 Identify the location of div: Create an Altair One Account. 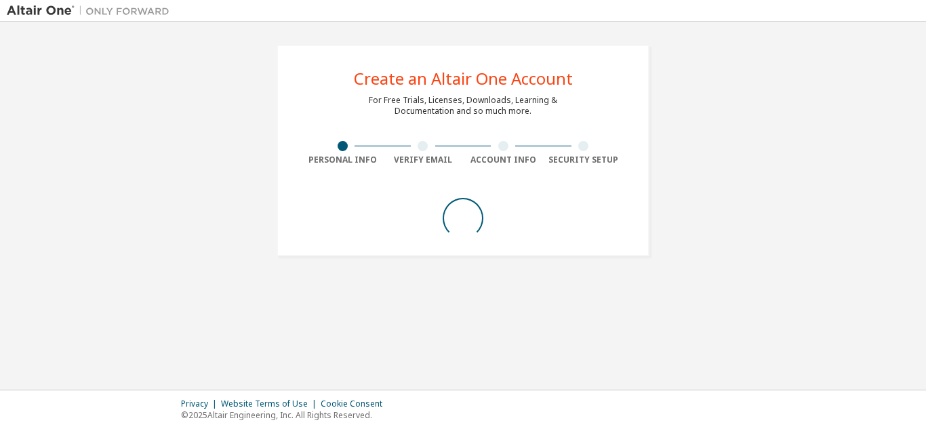
(463, 79).